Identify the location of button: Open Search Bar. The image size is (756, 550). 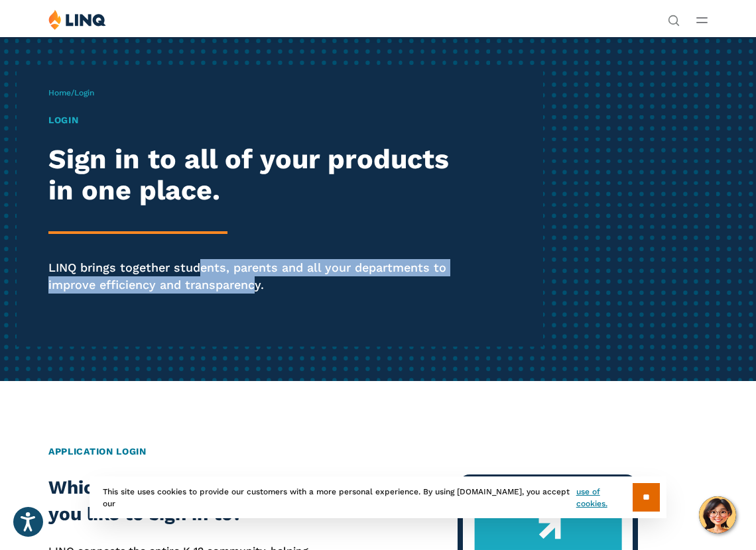
(674, 19).